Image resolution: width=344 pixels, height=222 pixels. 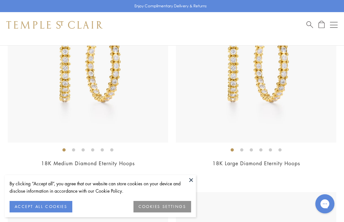 What do you see at coordinates (310, 25) in the screenshot?
I see `a: Search` at bounding box center [310, 25].